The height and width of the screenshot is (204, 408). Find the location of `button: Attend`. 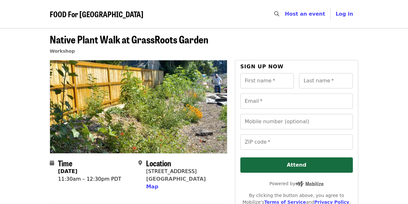

button: Attend is located at coordinates (297, 165).